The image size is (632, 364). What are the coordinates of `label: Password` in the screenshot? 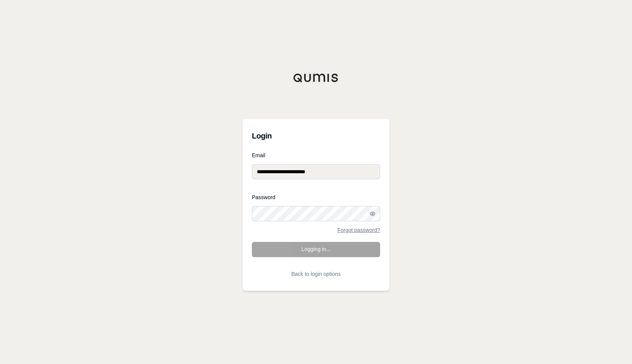 It's located at (316, 197).